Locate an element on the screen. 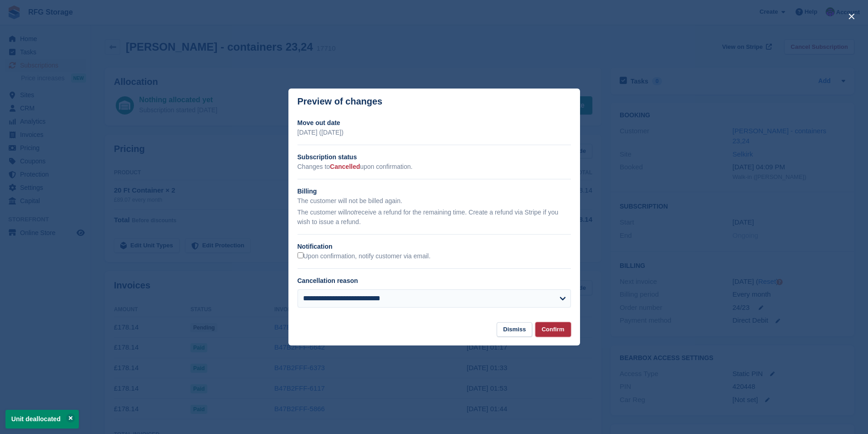  label: Cancellation reason is located at coordinates (327, 281).